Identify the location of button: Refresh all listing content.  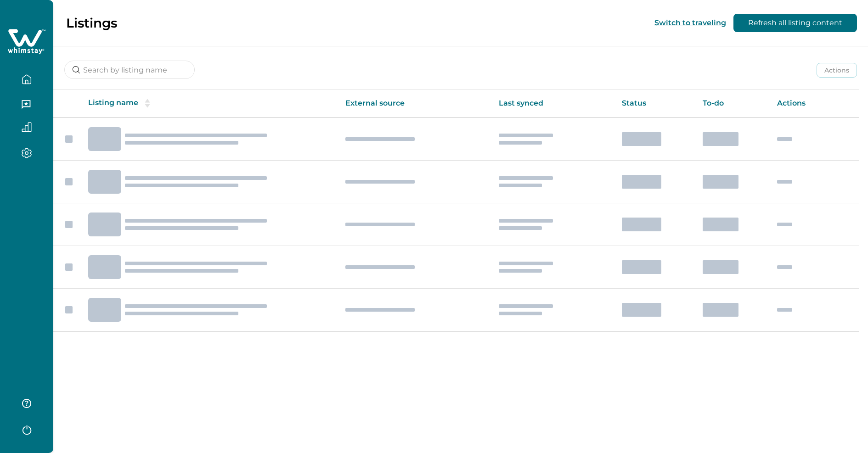
(795, 23).